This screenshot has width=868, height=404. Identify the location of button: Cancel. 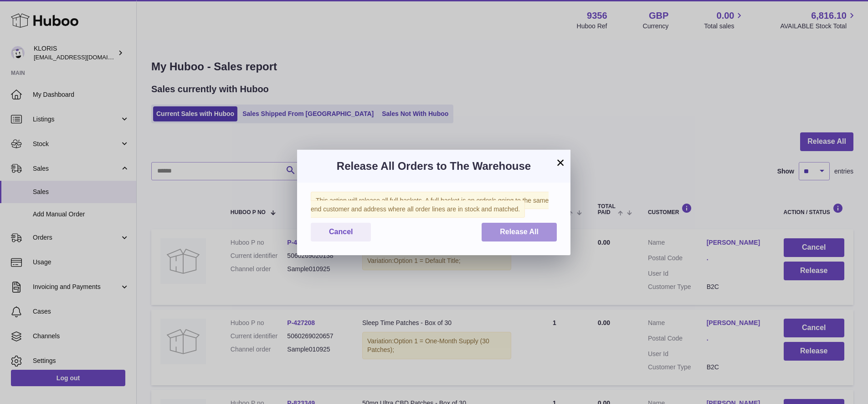
(341, 232).